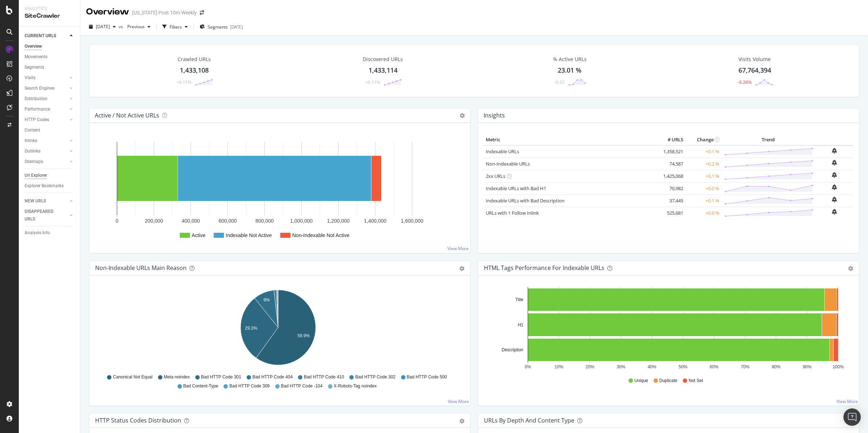  I want to click on td: 525,681, so click(671, 213).